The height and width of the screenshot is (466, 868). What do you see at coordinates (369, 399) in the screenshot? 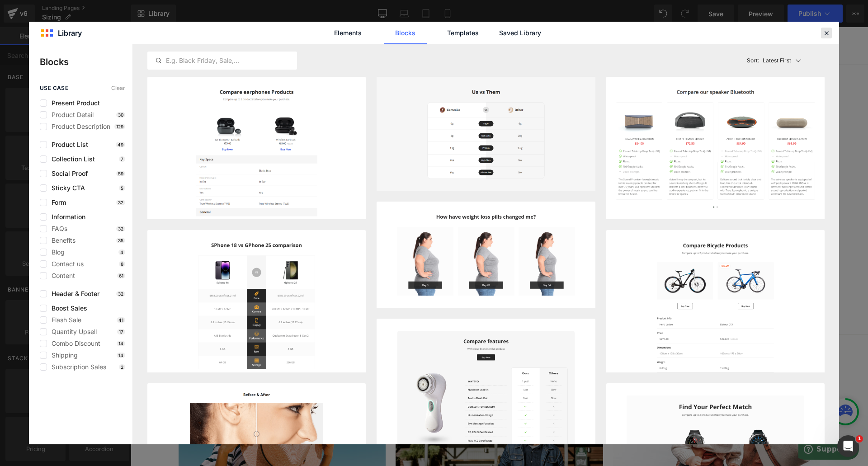
I see `a: Road Trippin'` at bounding box center [369, 399].